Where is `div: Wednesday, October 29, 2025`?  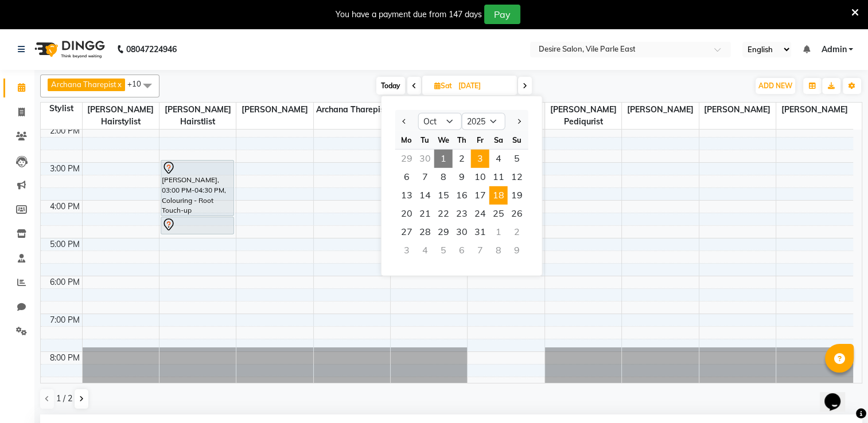 div: Wednesday, October 29, 2025 is located at coordinates (444, 232).